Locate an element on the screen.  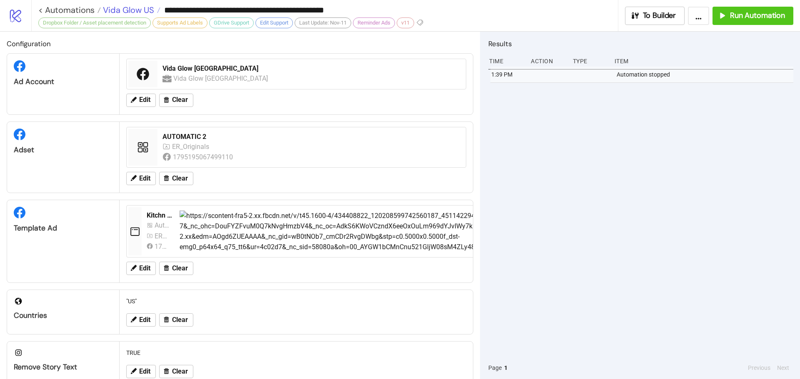
span: Vida Glow US is located at coordinates (127, 10).